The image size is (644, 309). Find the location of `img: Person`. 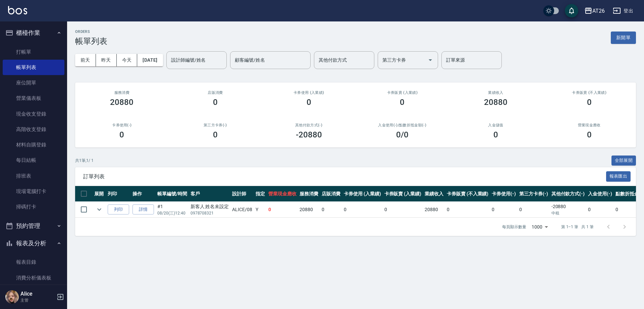

img: Person is located at coordinates (12, 297).